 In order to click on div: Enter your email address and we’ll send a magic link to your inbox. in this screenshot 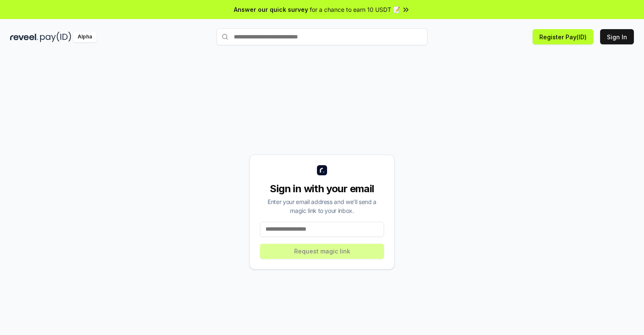, I will do `click(322, 206)`.